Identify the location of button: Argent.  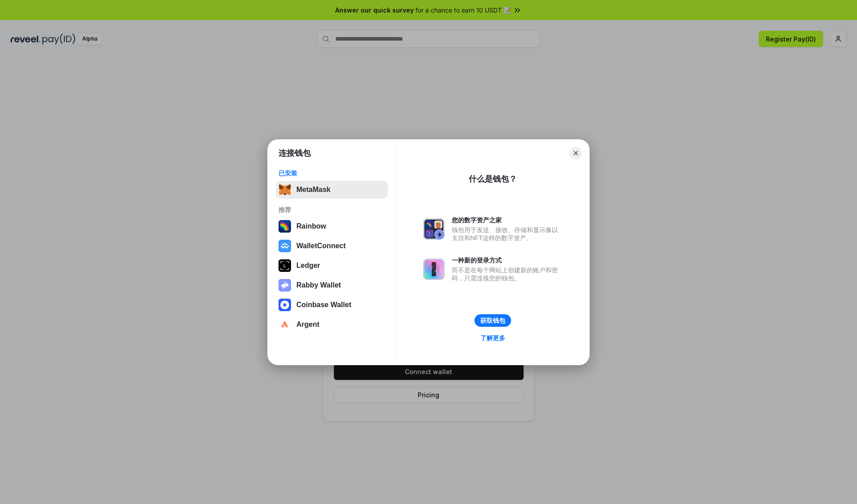
(332, 325).